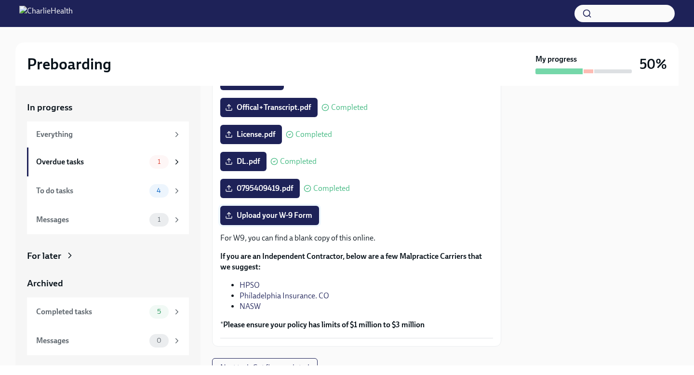 Image resolution: width=694 pixels, height=375 pixels. I want to click on a: Completed tasks5, so click(108, 312).